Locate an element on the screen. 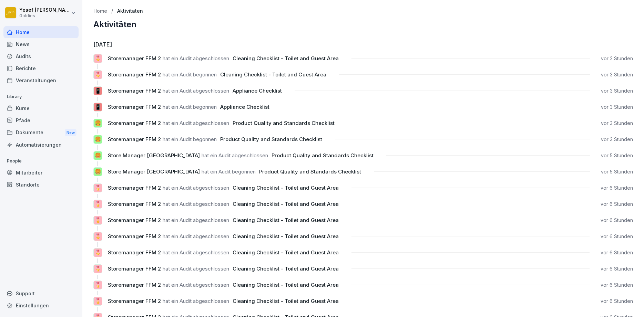  div: New is located at coordinates (71, 133).